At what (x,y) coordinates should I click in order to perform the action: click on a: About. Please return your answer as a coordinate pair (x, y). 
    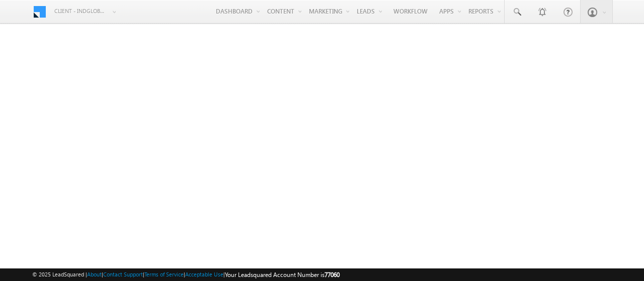
    Looking at the image, I should click on (94, 274).